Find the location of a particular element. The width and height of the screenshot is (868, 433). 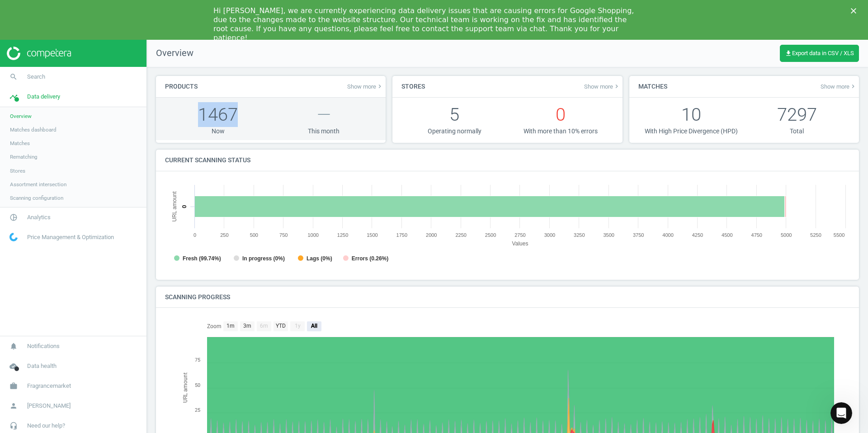

span: Data health is located at coordinates (41, 367).